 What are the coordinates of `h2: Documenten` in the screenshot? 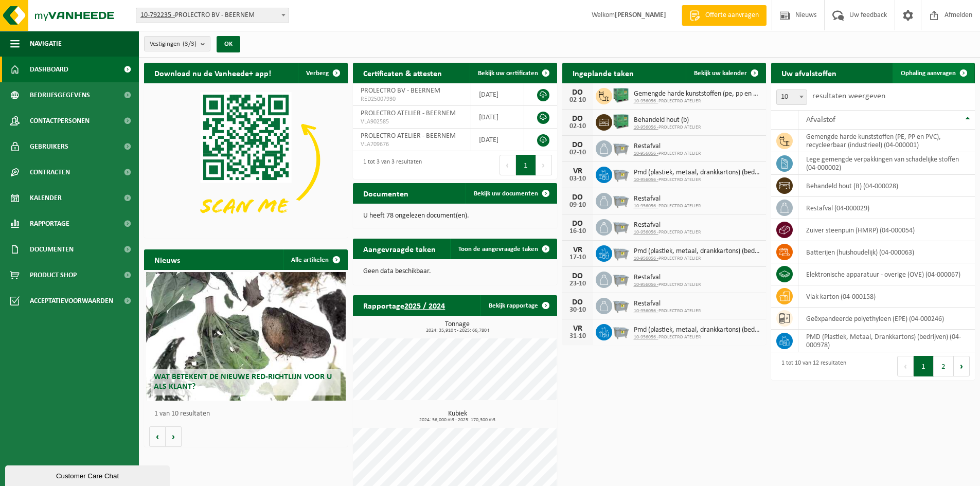 It's located at (386, 193).